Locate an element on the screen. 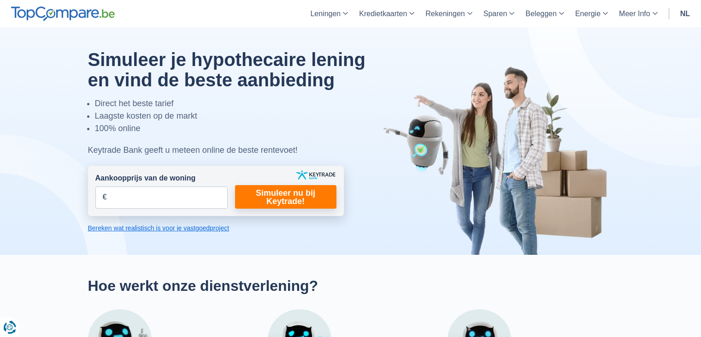  a: Bereken wat realistisch is voor je vastgoedproject is located at coordinates (216, 228).